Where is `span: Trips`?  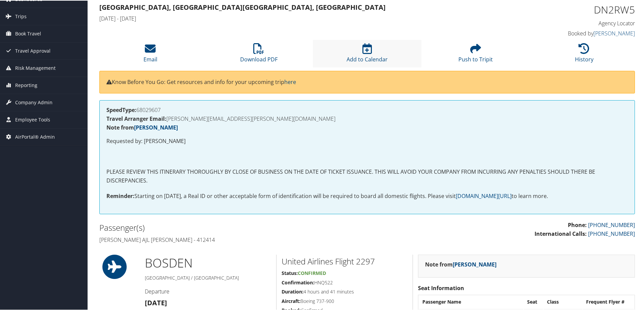 span: Trips is located at coordinates (21, 16).